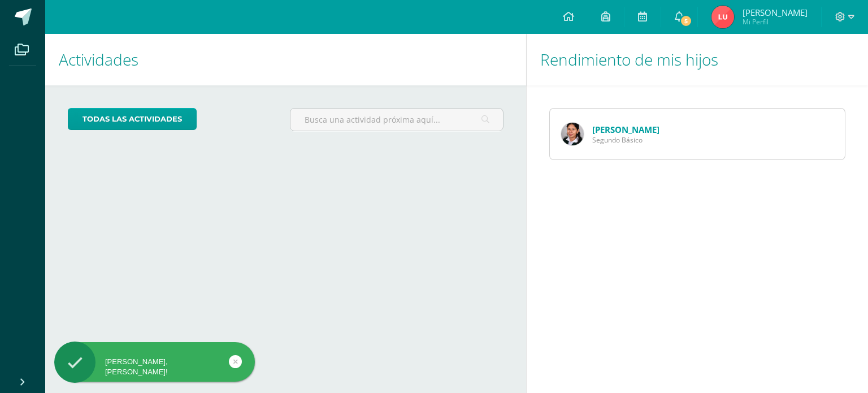  I want to click on img: c71b264426e8302a06c5fc70adadc507.png, so click(573, 134).